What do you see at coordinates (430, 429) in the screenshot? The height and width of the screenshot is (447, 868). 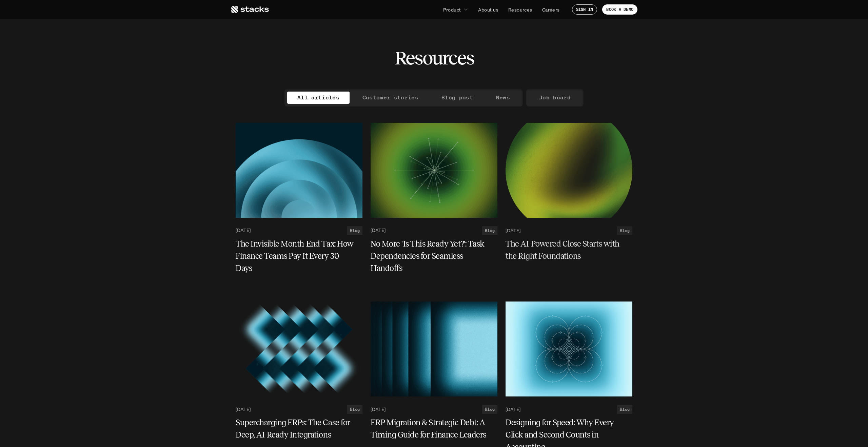 I see `h5: ERP Migration & Strategic Debt: A Timing Guide for Finance Leaders` at bounding box center [430, 429].